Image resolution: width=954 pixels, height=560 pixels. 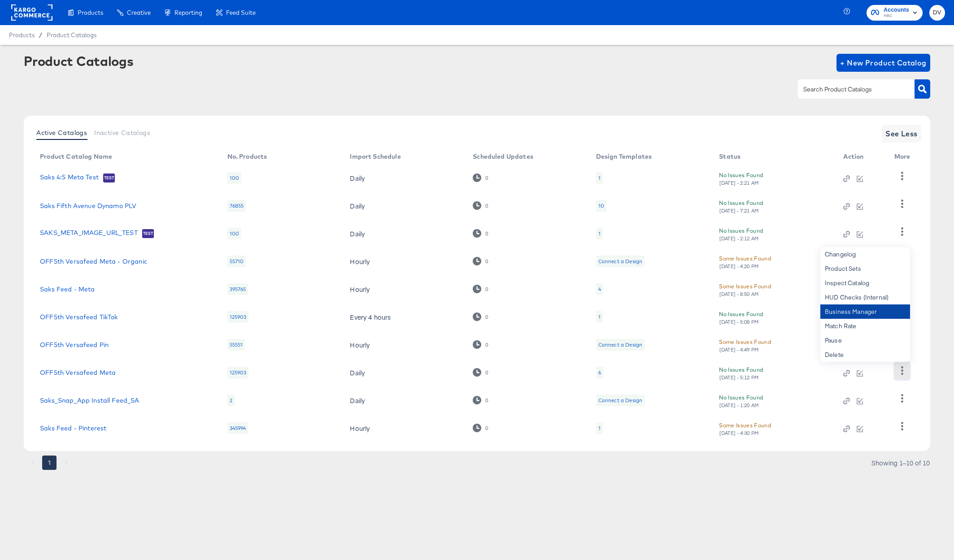 What do you see at coordinates (600, 373) in the screenshot?
I see `div: 6` at bounding box center [600, 373].